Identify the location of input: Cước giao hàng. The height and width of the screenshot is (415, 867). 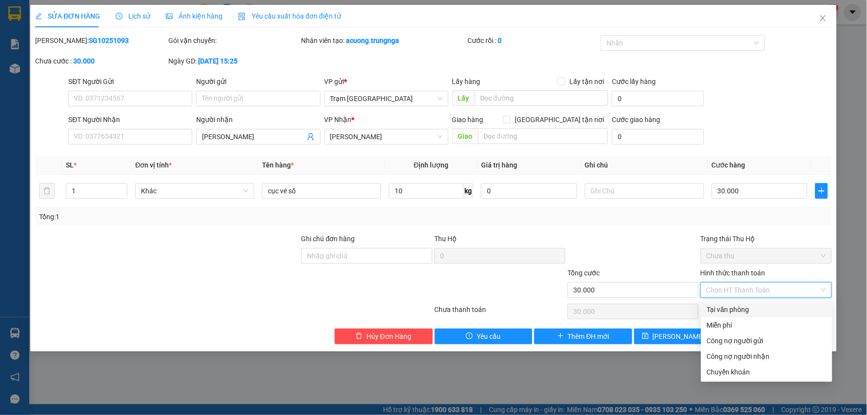
(658, 137).